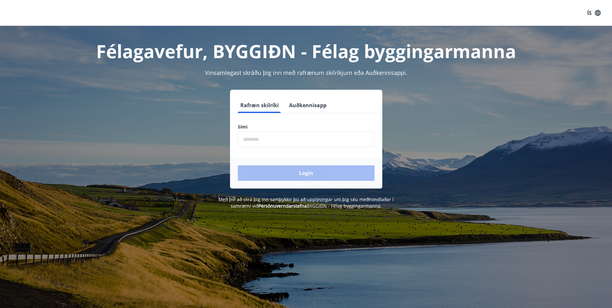 The width and height of the screenshot is (612, 308). What do you see at coordinates (260, 105) in the screenshot?
I see `button: Rafræn skilríki` at bounding box center [260, 105].